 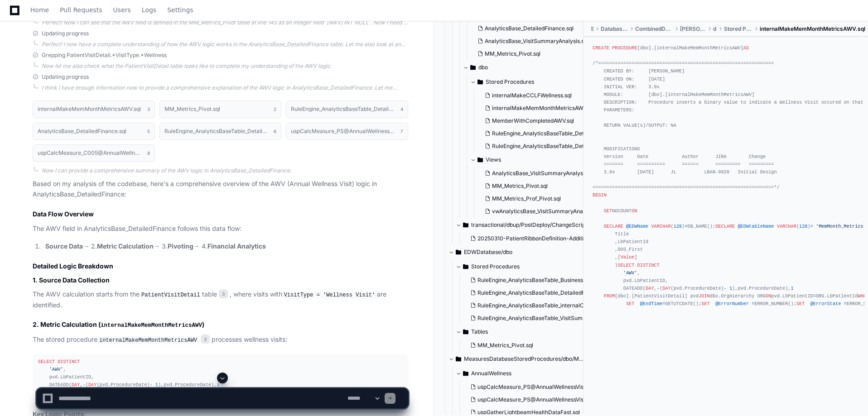 I want to click on h1: RuleEngine_AnalyticsBaseTable_DetailedFinance.sql, so click(x=343, y=109).